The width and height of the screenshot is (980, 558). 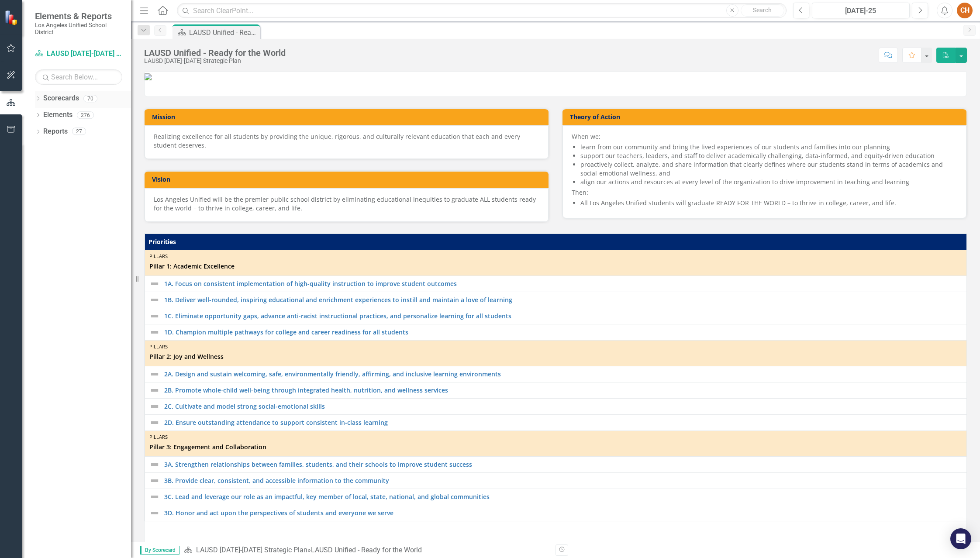 I want to click on div: 276, so click(x=85, y=115).